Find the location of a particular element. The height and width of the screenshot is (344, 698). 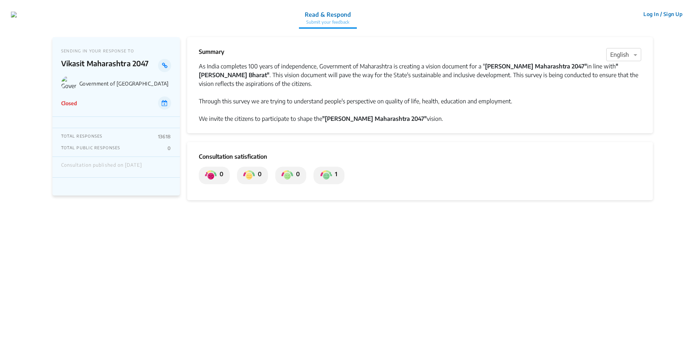

p: Read & Respond is located at coordinates (328, 15).